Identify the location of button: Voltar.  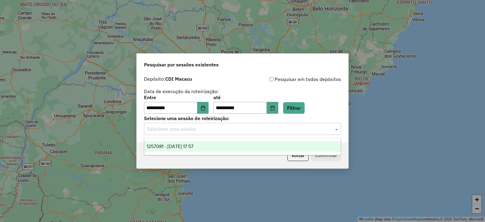
(298, 155).